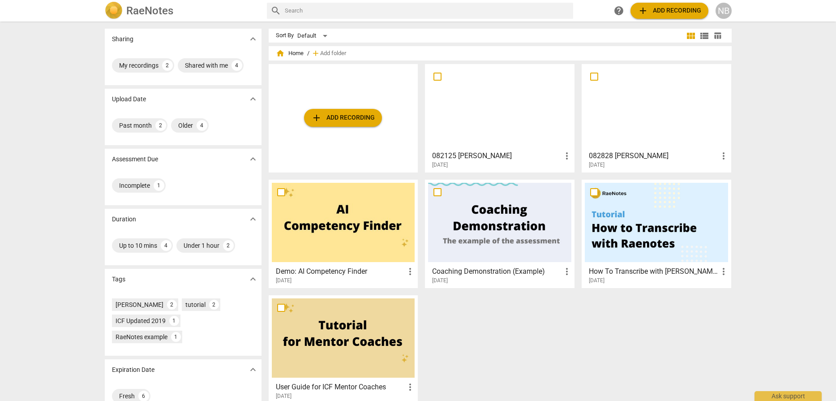  I want to click on button: NB, so click(724, 11).